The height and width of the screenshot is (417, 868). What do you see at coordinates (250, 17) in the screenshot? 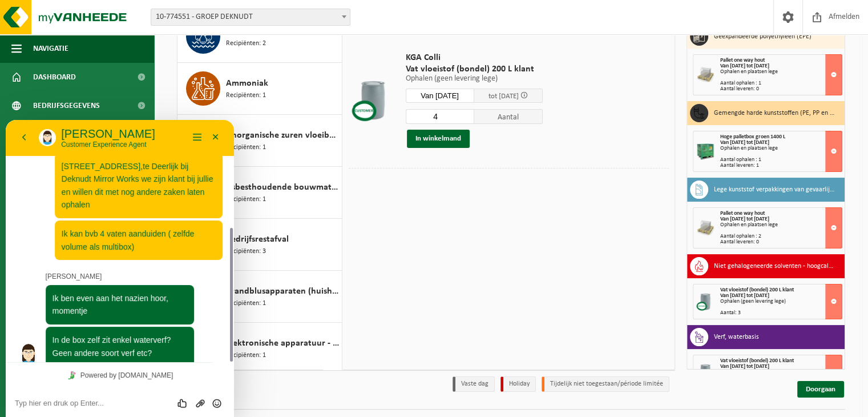
I see `span: 10-774551 - GROEP DEKNUDT` at bounding box center [250, 17].